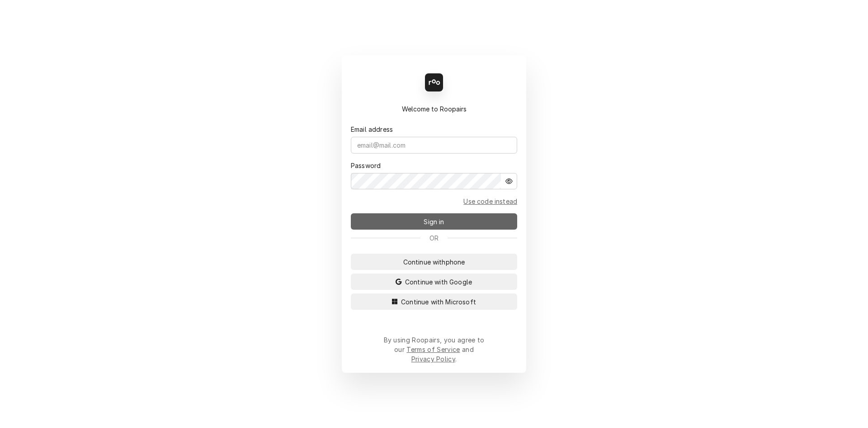 The width and height of the screenshot is (868, 428). What do you see at coordinates (434, 108) in the screenshot?
I see `div: Welcome to Roopairs` at bounding box center [434, 108].